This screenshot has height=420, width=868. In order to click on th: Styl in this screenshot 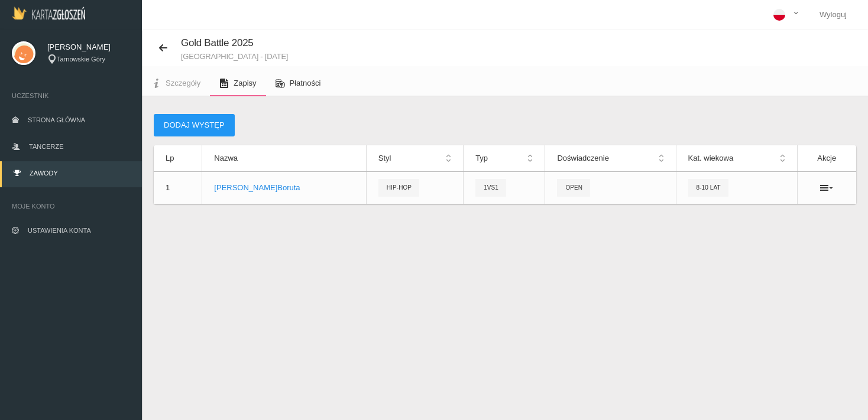, I will do `click(414, 158)`.